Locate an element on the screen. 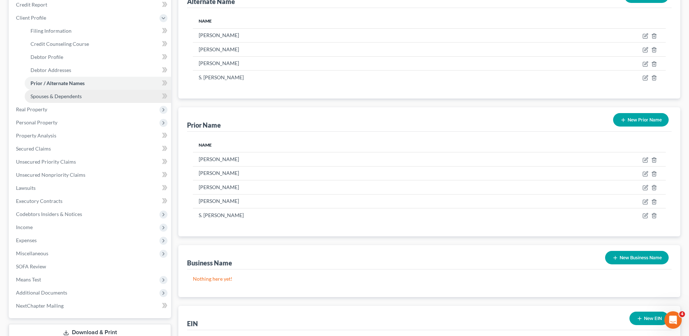 This screenshot has height=336, width=689. span: Debtor Addresses is located at coordinates (51, 70).